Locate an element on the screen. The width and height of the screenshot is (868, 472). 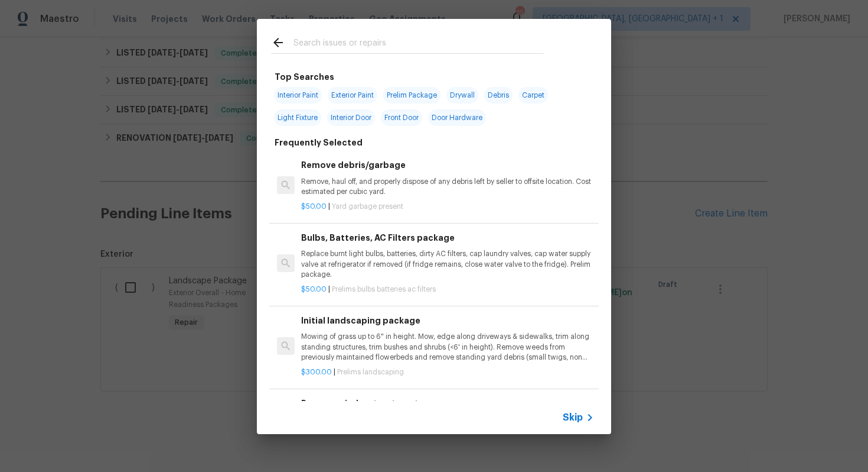
span: Interior Door is located at coordinates (351, 118).